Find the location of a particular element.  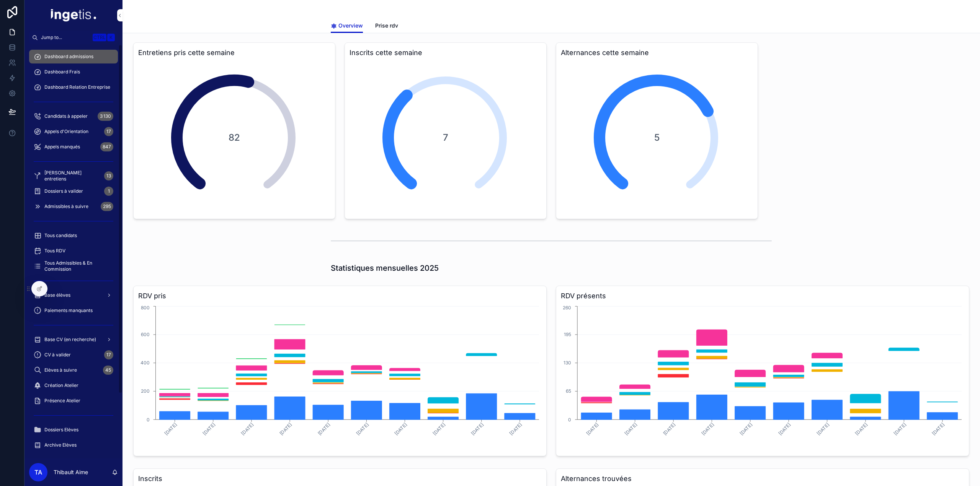

a: CV à valider17 is located at coordinates (73, 355).